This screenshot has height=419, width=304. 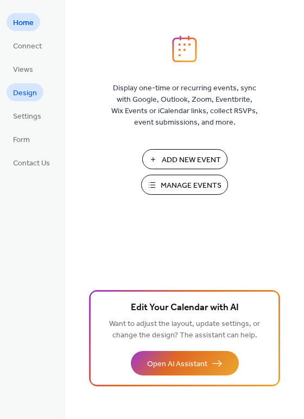 I want to click on span: Design, so click(x=25, y=93).